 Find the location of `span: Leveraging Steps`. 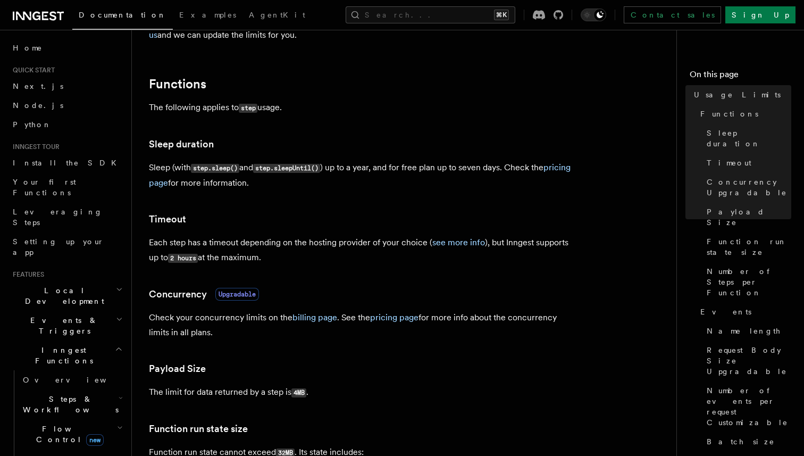

span: Leveraging Steps is located at coordinates (57, 217).